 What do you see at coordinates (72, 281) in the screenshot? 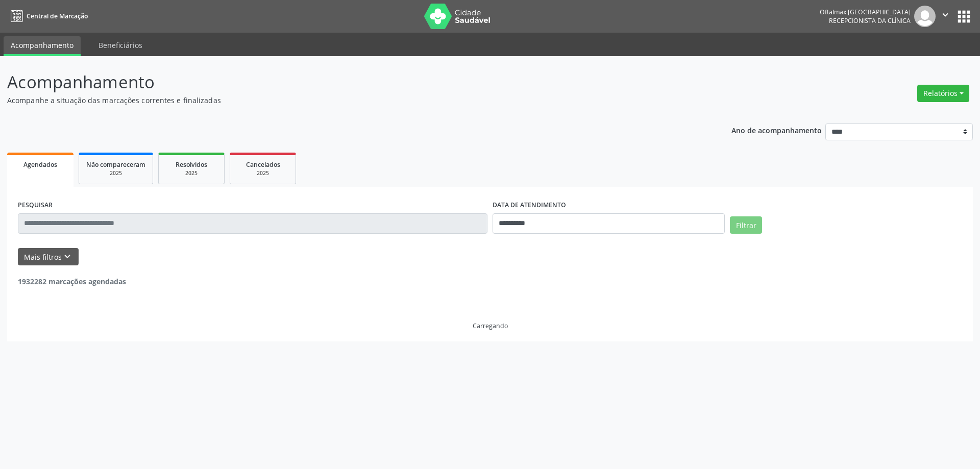
I see `strong: 1932282 marcações agendadas` at bounding box center [72, 281].